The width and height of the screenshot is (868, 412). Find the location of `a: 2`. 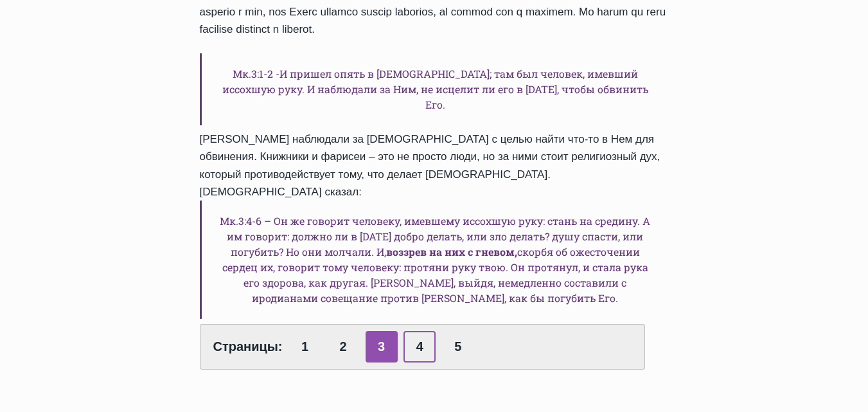

a: 2 is located at coordinates (343, 346).